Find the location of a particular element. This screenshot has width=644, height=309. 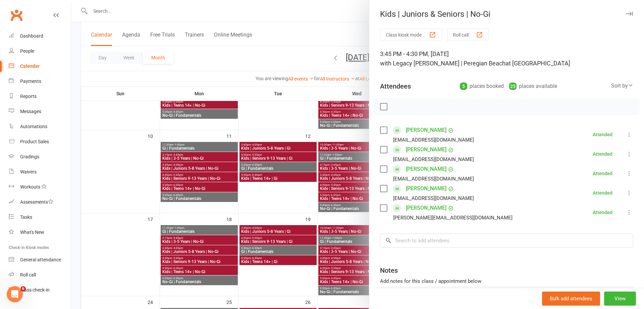

div: Calendar is located at coordinates (30, 66).